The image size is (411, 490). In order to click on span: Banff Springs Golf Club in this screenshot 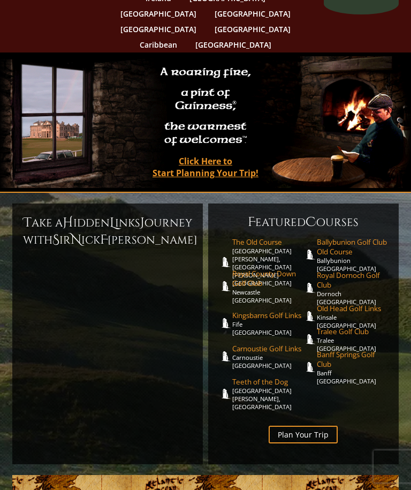, I will do `click(352, 359)`.